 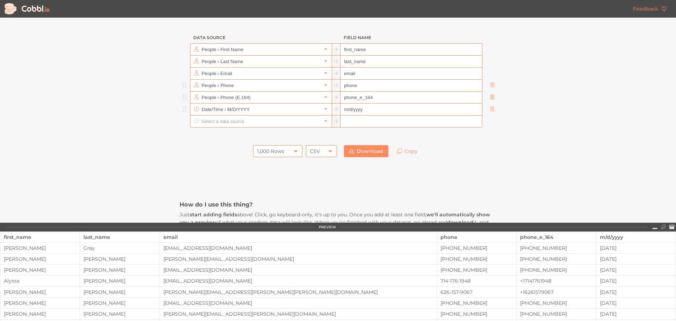 I want to click on div: last_name, so click(x=119, y=237).